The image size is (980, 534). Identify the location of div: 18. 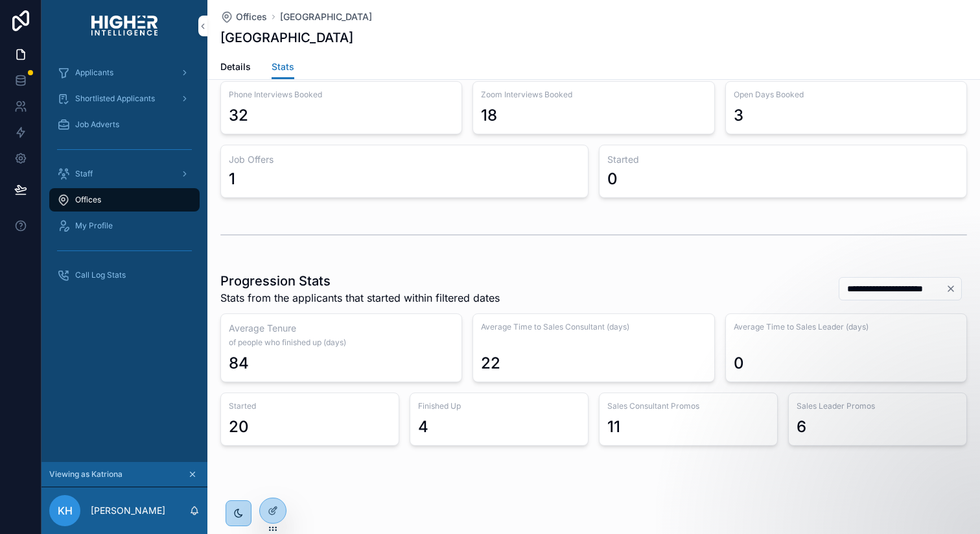
(489, 115).